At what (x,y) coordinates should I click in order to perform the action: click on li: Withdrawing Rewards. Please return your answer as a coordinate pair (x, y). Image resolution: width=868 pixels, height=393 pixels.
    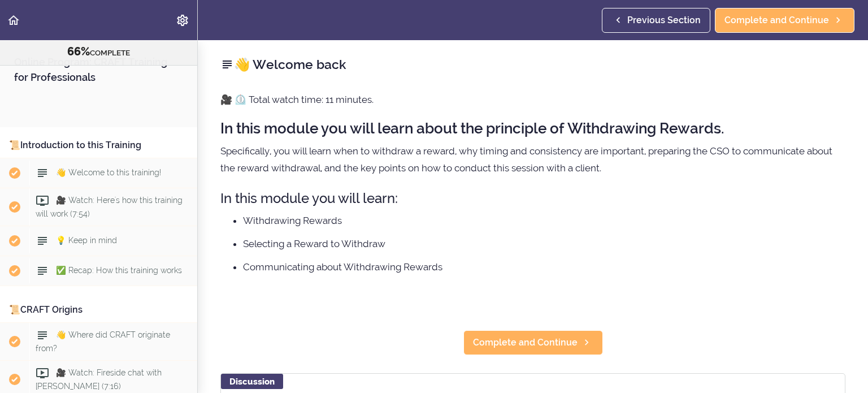
    Looking at the image, I should click on (544, 220).